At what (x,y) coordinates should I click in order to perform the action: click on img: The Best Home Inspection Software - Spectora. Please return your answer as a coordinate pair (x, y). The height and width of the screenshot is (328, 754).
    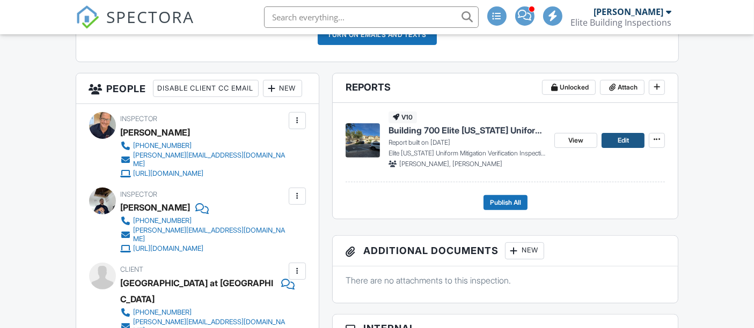
    Looking at the image, I should click on (87, 17).